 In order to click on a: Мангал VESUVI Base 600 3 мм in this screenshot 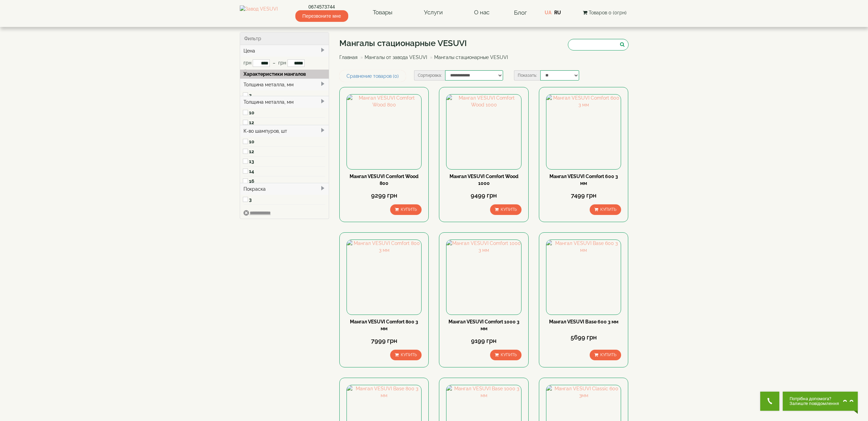, I will do `click(583, 321)`.